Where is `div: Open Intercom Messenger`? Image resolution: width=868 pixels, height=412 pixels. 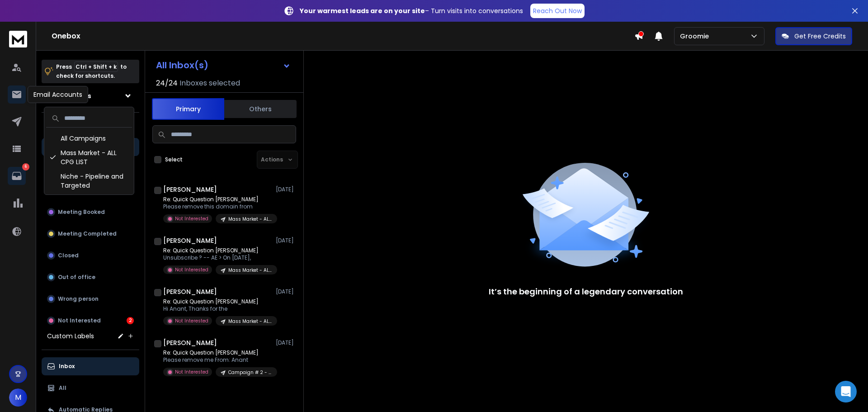 div: Open Intercom Messenger is located at coordinates (846, 392).